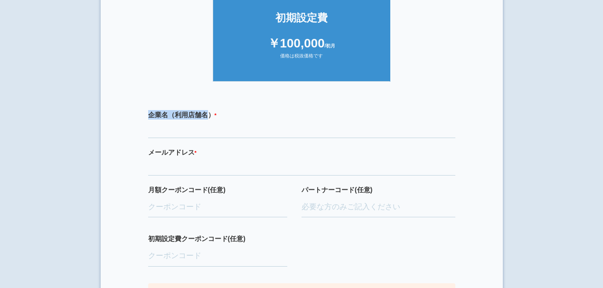 Image resolution: width=603 pixels, height=288 pixels. I want to click on label: 企業名（利用店舗名）, so click(301, 115).